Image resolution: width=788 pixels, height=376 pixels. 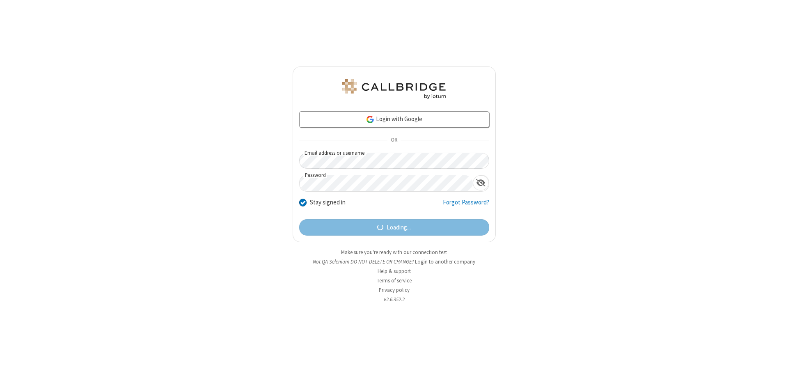 What do you see at coordinates (394, 299) in the screenshot?
I see `li: v2.6.352.2` at bounding box center [394, 299].